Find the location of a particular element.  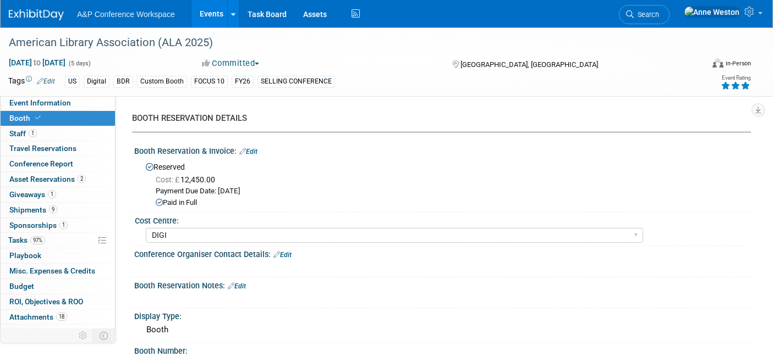

span: Asset Reservations is located at coordinates (47, 179).